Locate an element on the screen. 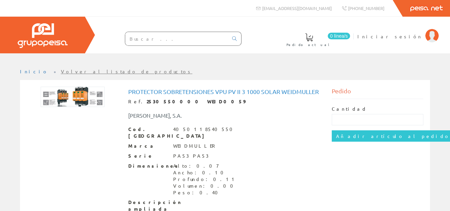 This screenshot has height=211, width=450. div: Alto: 0.07 is located at coordinates (205, 166).